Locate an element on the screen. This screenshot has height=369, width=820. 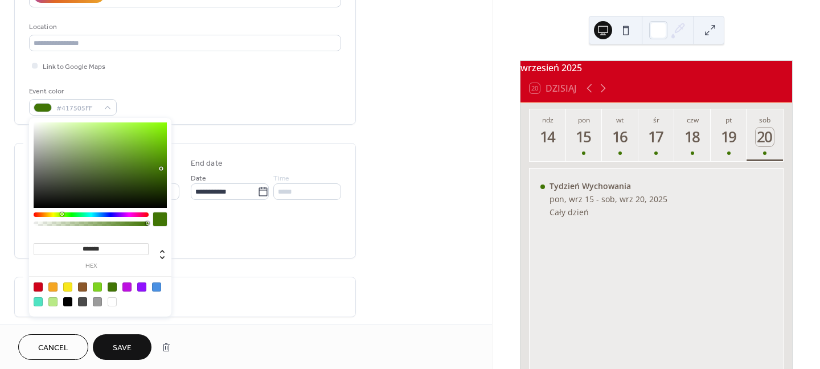
div: #000000 is located at coordinates (68, 302).